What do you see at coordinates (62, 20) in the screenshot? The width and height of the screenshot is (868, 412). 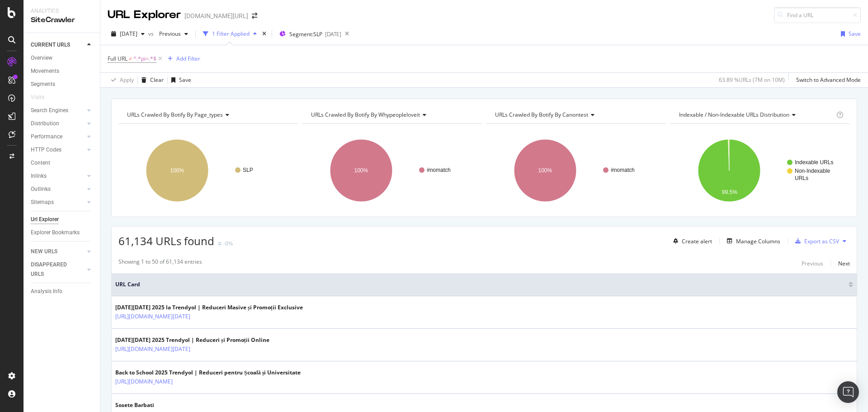 I see `div: SiteCrawler` at bounding box center [62, 20].